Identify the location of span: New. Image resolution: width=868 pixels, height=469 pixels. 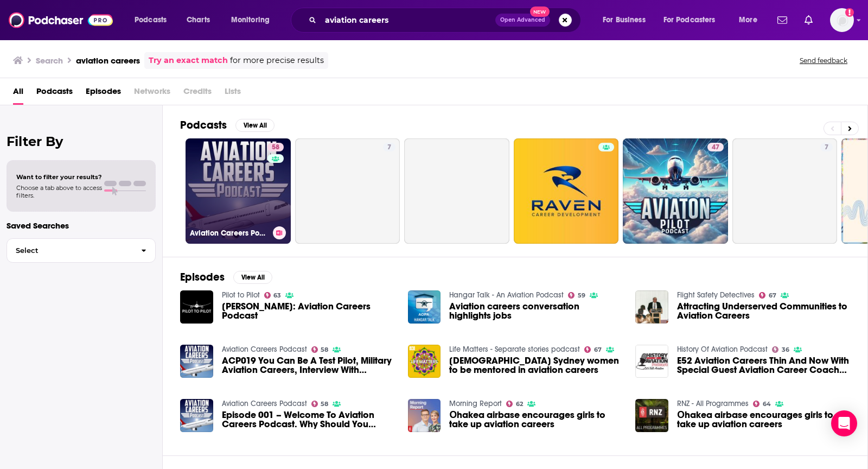
(540, 12).